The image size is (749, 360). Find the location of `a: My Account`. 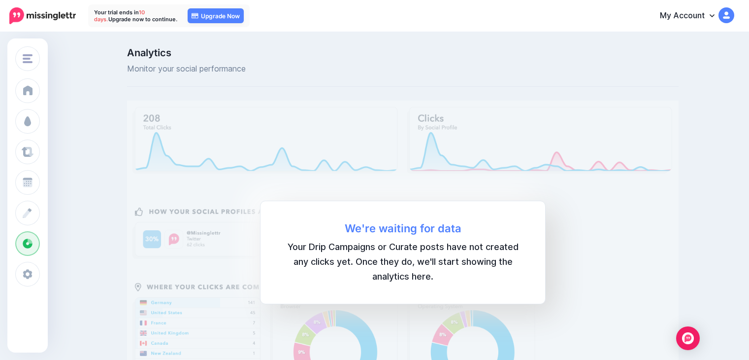

a: My Account is located at coordinates (692, 16).